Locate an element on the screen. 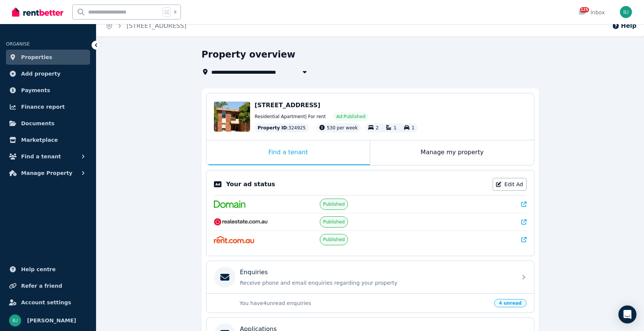  span: 125 is located at coordinates (584, 10).